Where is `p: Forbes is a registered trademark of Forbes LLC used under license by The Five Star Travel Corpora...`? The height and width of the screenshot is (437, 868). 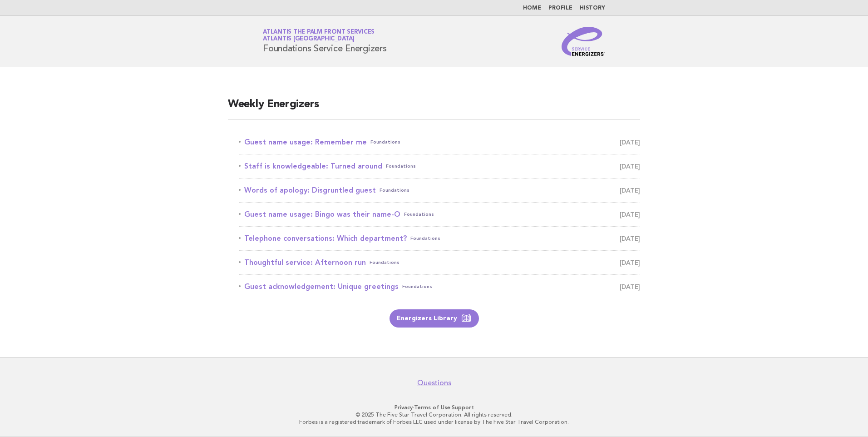
p: Forbes is a registered trademark of Forbes LLC used under license by The Five Star Travel Corpora... is located at coordinates (434, 422).